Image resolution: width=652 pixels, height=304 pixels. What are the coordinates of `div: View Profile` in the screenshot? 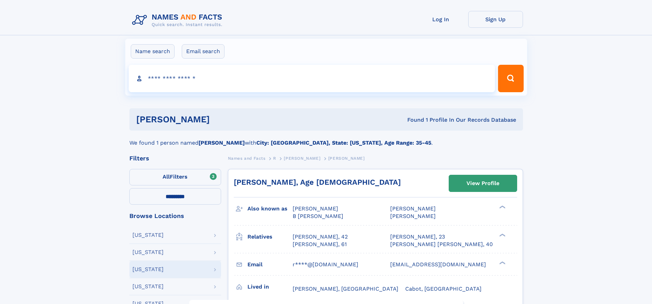 It's located at (483, 183).